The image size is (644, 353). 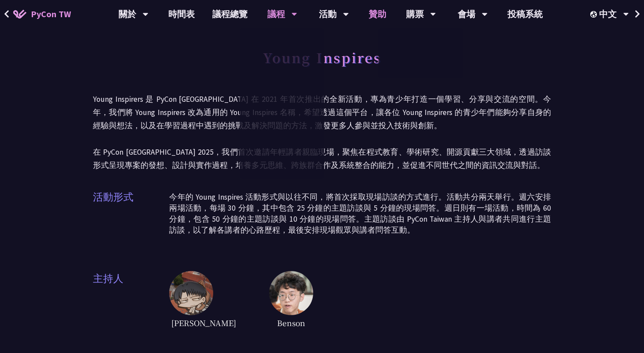 What do you see at coordinates (360, 214) in the screenshot?
I see `p: 今年的 Young Inspires 活動形式與以往不同，將首次採取現場訪談的方式進行。活動共分兩天舉行。週六安排兩場活動，每場 30 分鐘，其中包含 25 分鐘的主題訪談與 5 分鐘的現場問答...` at bounding box center [360, 214].